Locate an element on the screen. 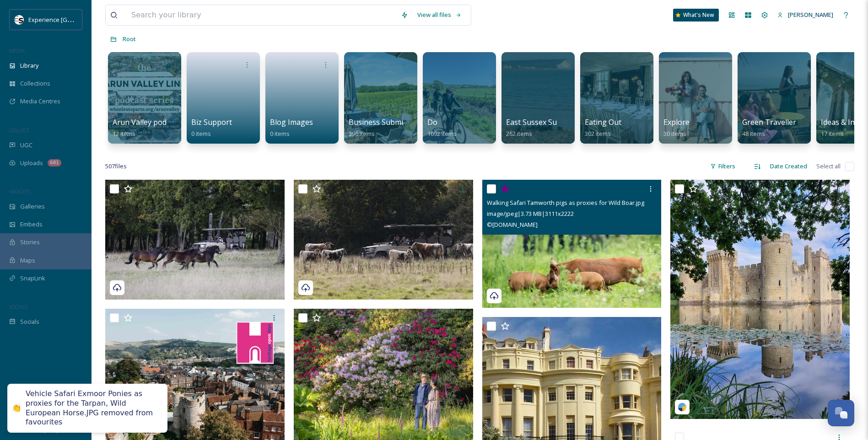  span: image/jpeg | 3.73 MB | 3111 x 2222 is located at coordinates (530, 214).